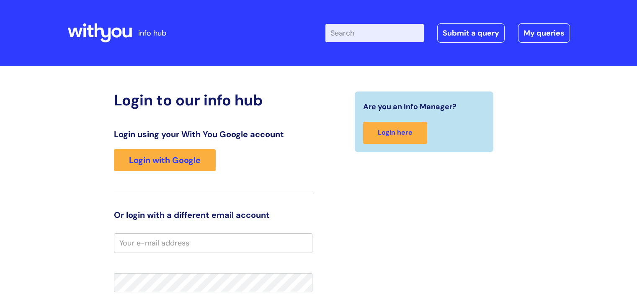  I want to click on a: Submit a query, so click(471, 33).